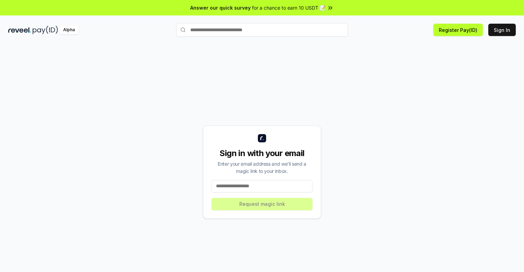 This screenshot has height=272, width=524. I want to click on div: Enter your email address and we’ll send a magic link to your inbox., so click(262, 168).